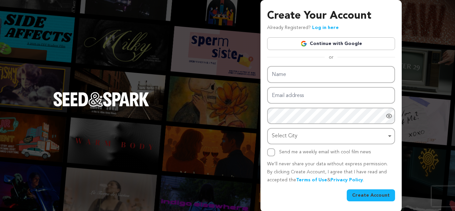  Describe the element at coordinates (329, 136) in the screenshot. I see `div: Select City` at that location.